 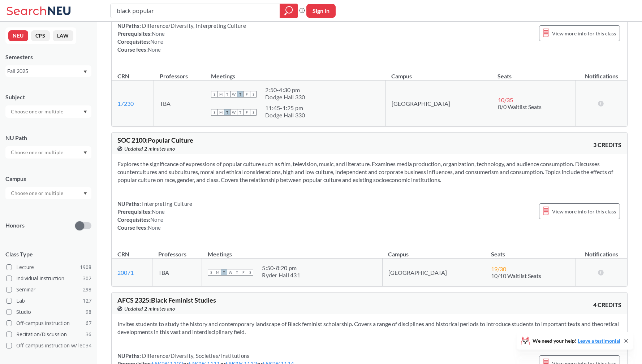 What do you see at coordinates (126, 272) in the screenshot?
I see `a: 20071` at bounding box center [126, 272].